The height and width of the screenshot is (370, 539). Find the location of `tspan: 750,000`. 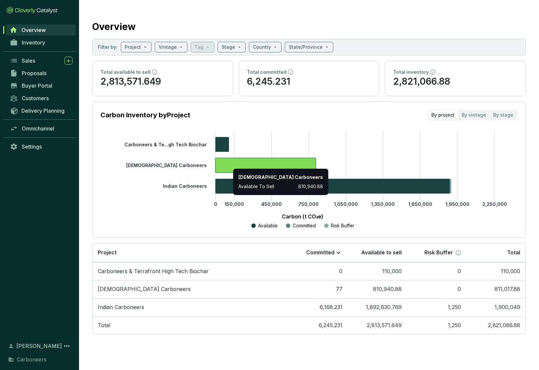

tspan: 750,000 is located at coordinates (308, 204).